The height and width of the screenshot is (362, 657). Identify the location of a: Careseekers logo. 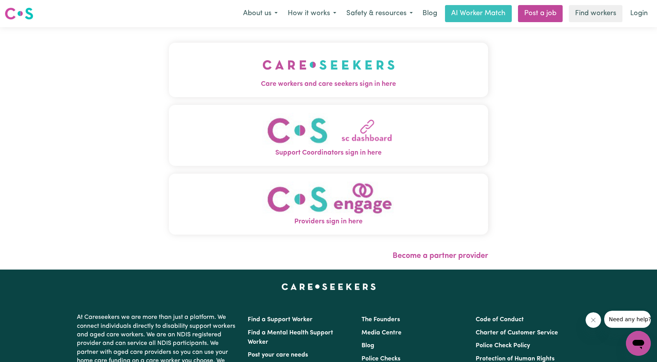
(19, 14).